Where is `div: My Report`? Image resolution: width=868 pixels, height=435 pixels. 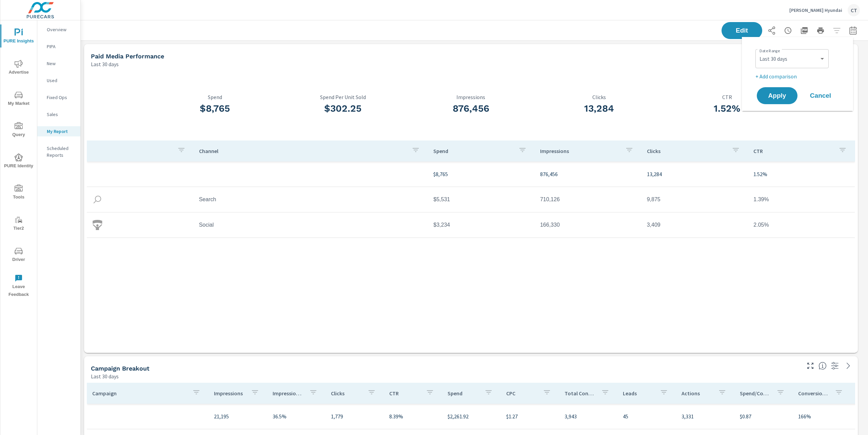 div: My Report is located at coordinates (58, 131).